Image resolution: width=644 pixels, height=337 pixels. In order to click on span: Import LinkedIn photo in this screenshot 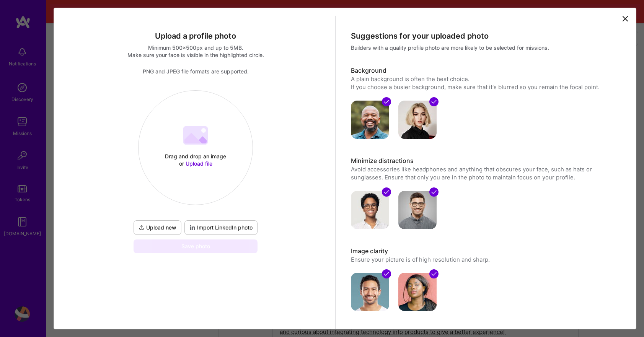, I will do `click(221, 228)`.